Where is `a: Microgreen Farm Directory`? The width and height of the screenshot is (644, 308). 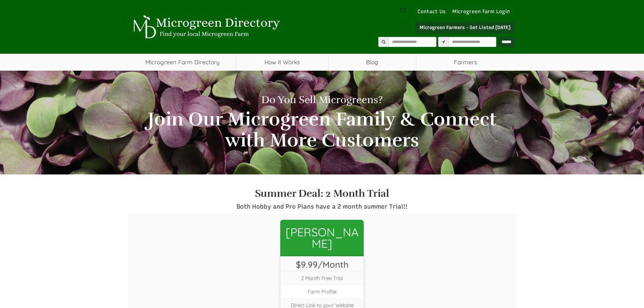
a: Microgreen Farm Directory is located at coordinates (183, 62).